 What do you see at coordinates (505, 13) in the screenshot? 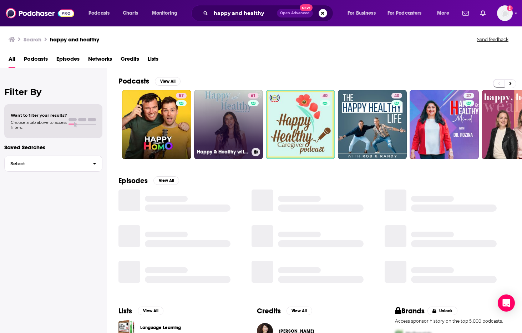
I see `span: Logged in as shcarlos` at bounding box center [505, 13].